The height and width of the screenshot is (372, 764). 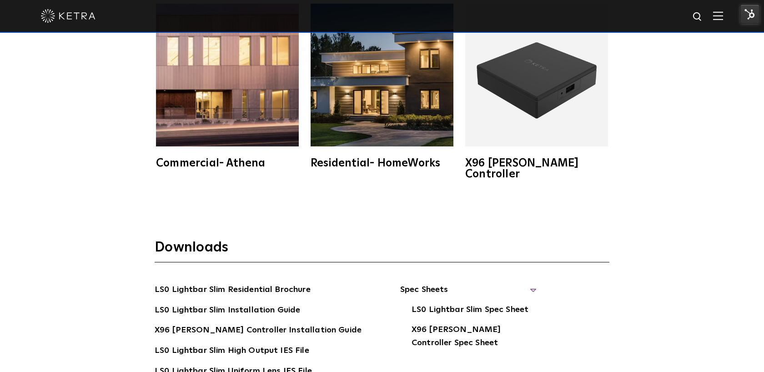 What do you see at coordinates (227, 311) in the screenshot?
I see `a: LS0 Lightbar Slim Installation Guide` at bounding box center [227, 311].